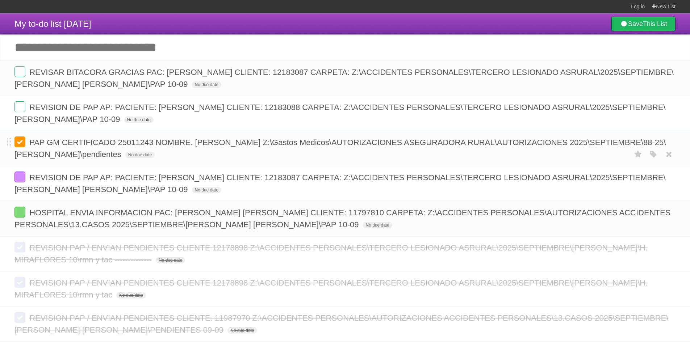 The height and width of the screenshot is (342, 690). What do you see at coordinates (655, 24) in the screenshot?
I see `b: This List` at bounding box center [655, 24].